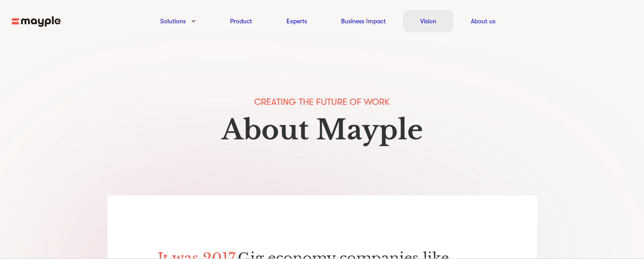  Describe the element at coordinates (483, 21) in the screenshot. I see `a: About us` at that location.